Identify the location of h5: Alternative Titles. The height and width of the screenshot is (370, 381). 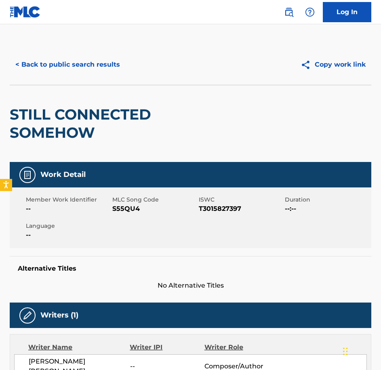
(190, 269).